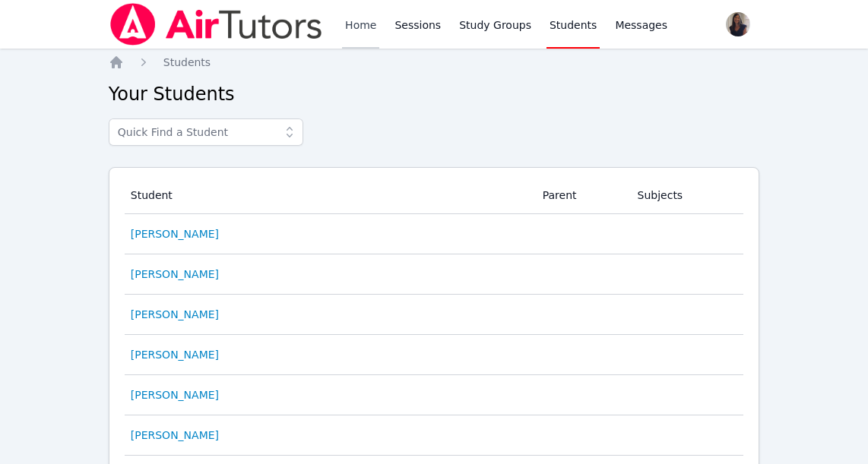 The width and height of the screenshot is (868, 464). Describe the element at coordinates (434, 62) in the screenshot. I see `nav: Breadcrumb` at that location.